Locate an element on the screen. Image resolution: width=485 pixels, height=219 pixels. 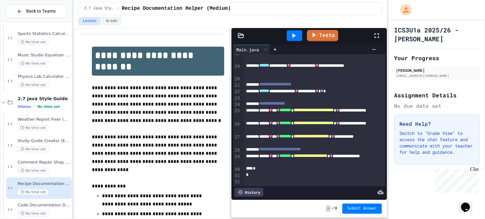
div: History is located at coordinates (249, 192).